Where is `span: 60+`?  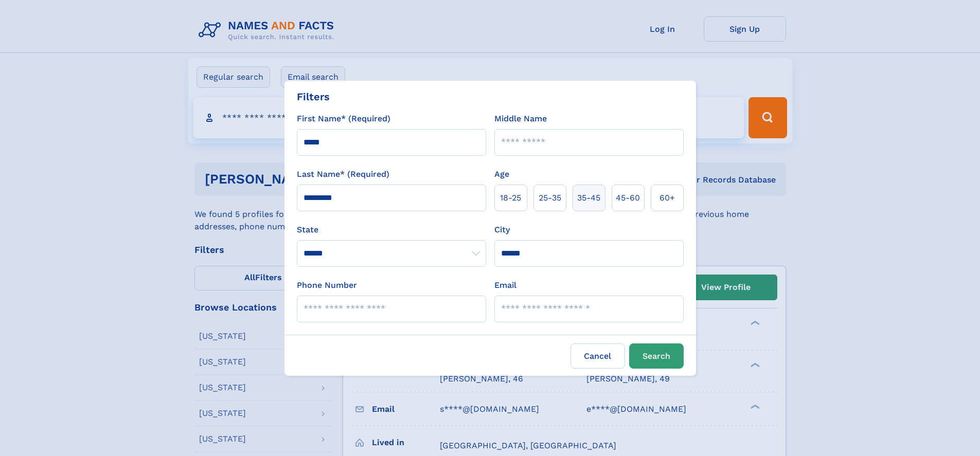 span: 60+ is located at coordinates (667, 198).